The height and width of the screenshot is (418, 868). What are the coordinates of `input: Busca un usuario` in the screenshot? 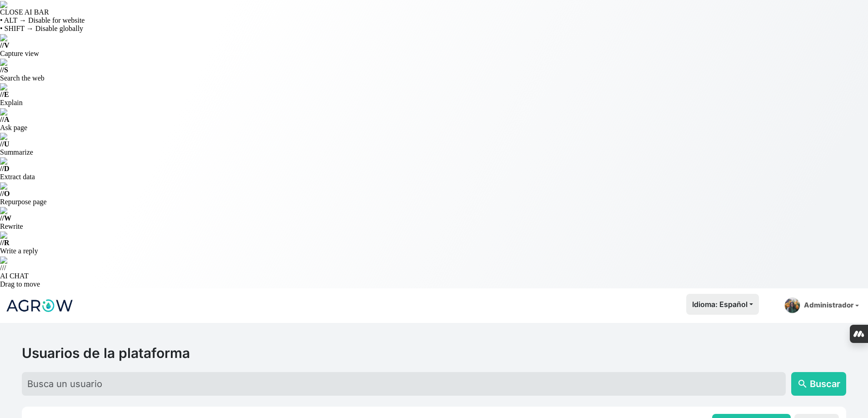 It's located at (404, 384).